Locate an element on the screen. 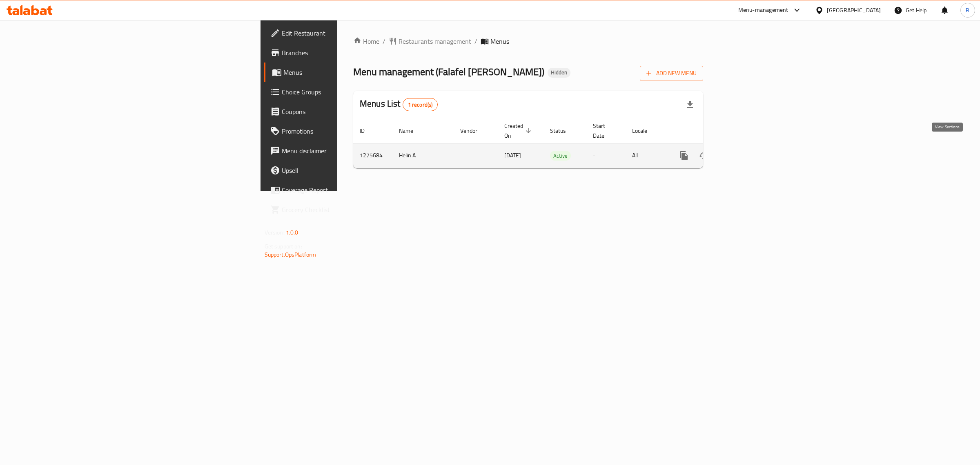 This screenshot has width=980, height=465. span: Version: is located at coordinates (275, 232).